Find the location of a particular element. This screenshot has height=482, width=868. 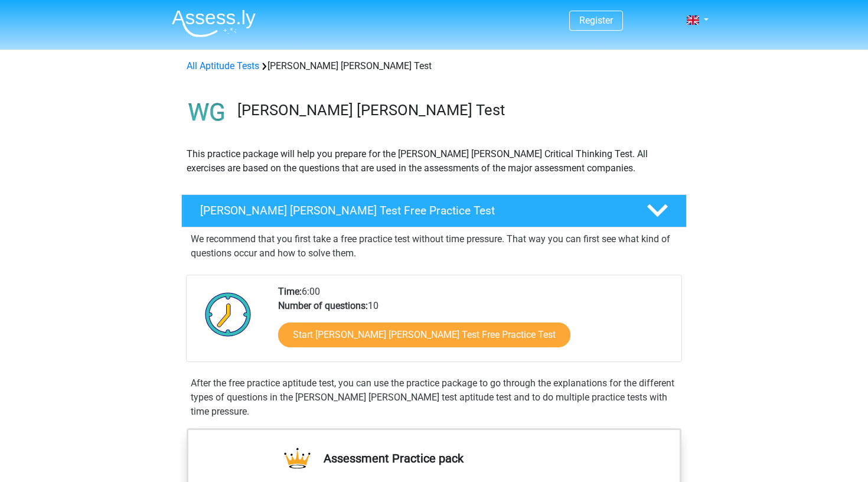

div: After the free practice aptitude test, you can use the practice package to go through the explana... is located at coordinates (434, 398).